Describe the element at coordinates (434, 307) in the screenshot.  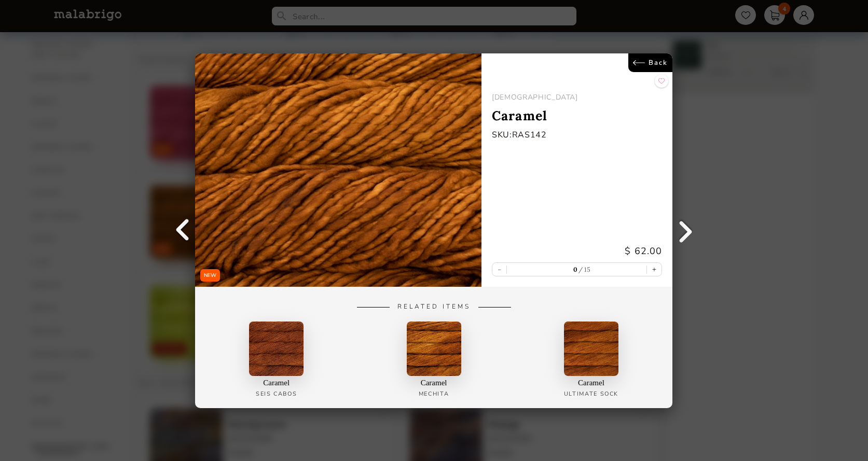
I see `p: Related Items` at that location.